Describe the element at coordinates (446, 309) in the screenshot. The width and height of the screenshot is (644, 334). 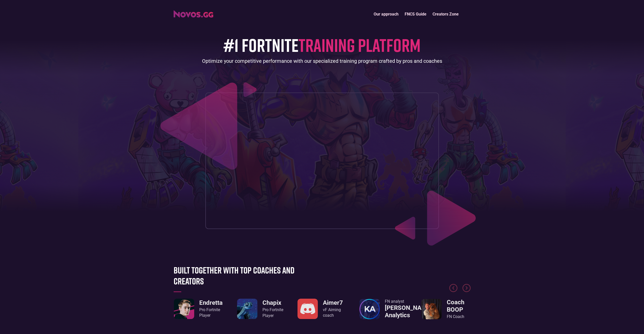
I see `a: Coach BOOPFN Coach` at that location.